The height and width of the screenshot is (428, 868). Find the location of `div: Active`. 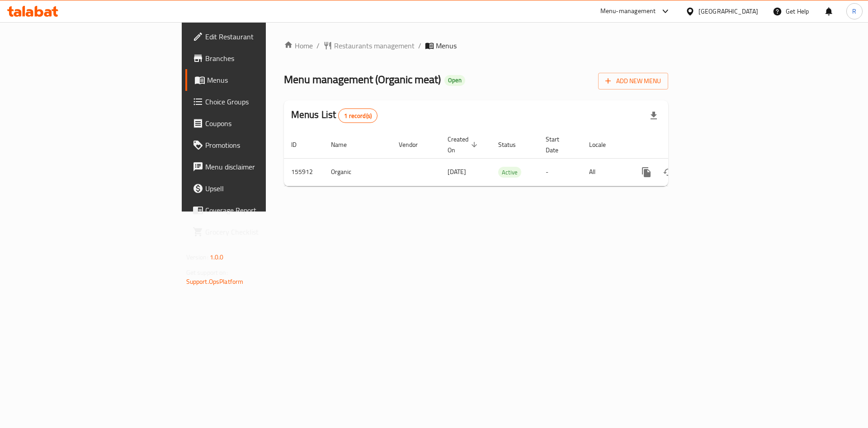

div: Active is located at coordinates (510, 172).